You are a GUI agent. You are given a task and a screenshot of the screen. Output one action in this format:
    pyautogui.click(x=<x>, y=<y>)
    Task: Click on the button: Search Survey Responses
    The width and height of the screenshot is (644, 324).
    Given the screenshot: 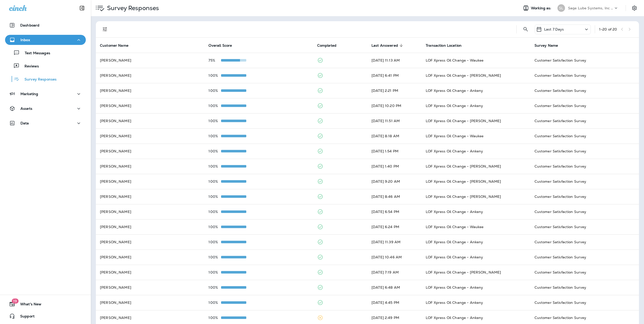 What is the action you would take?
    pyautogui.click(x=526, y=29)
    